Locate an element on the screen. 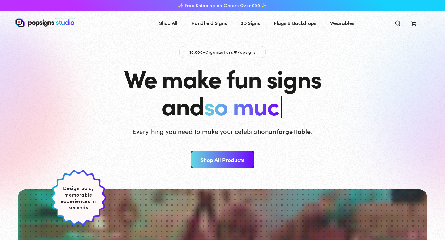  img: Popsigns Studio is located at coordinates (45, 23).